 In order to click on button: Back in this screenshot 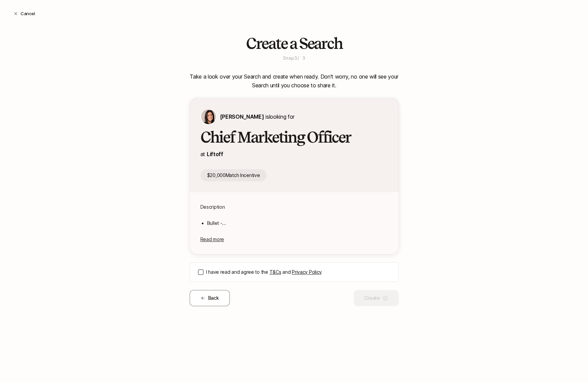, I will do `click(210, 298)`.